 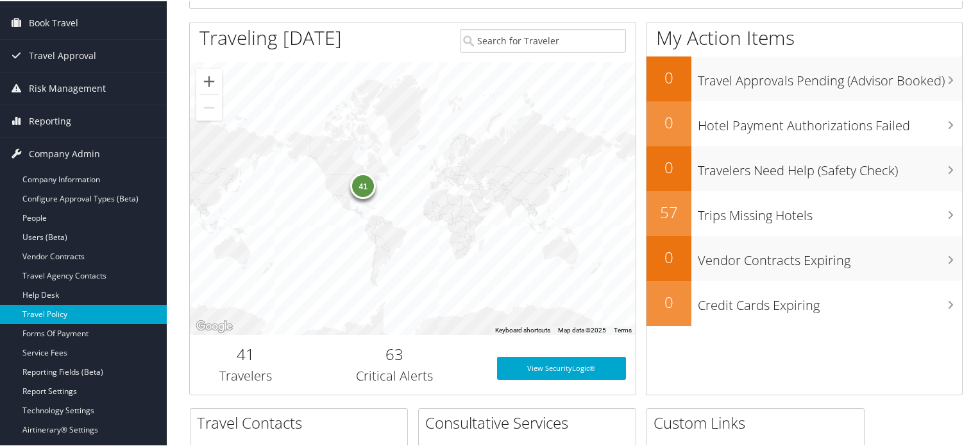 What do you see at coordinates (246, 353) in the screenshot?
I see `h2: 41` at bounding box center [246, 353].